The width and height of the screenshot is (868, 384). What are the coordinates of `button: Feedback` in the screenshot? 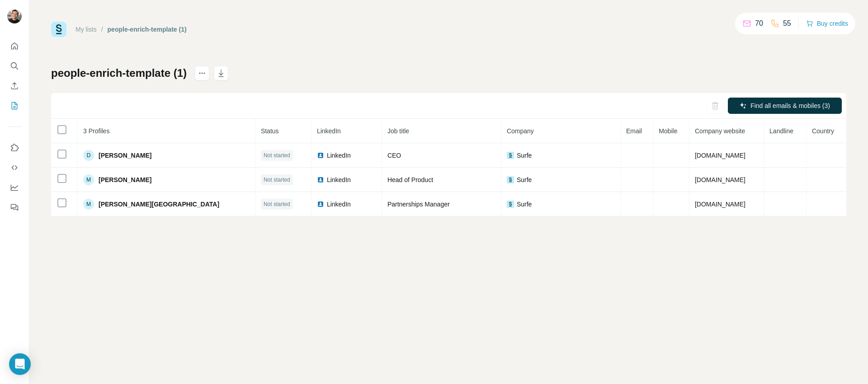 It's located at (15, 208).